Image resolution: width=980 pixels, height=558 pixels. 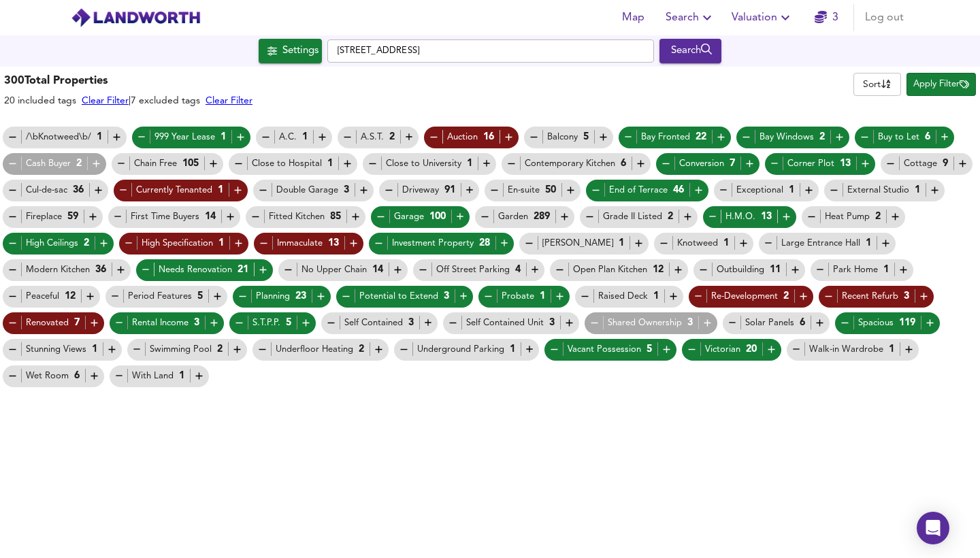 I want to click on button: Valuation, so click(x=762, y=18).